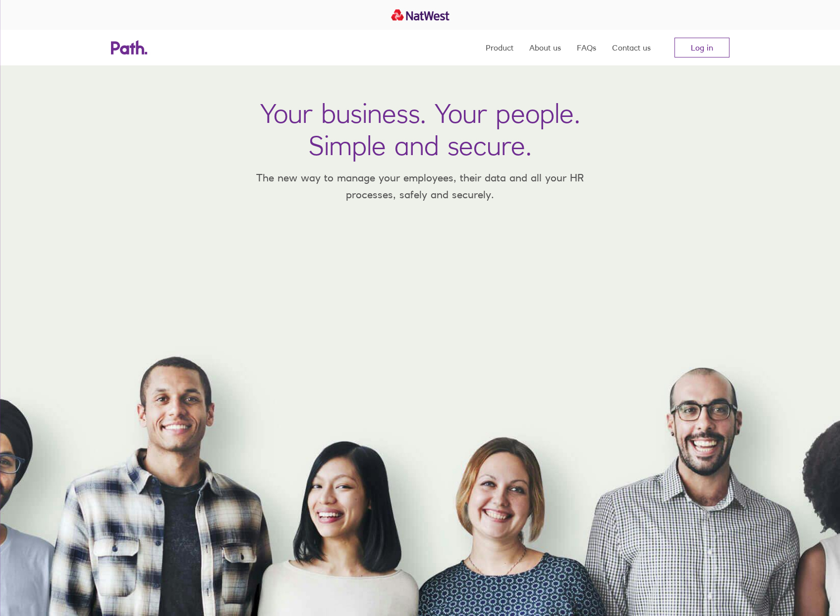 The width and height of the screenshot is (840, 616). I want to click on a: FAQs, so click(586, 47).